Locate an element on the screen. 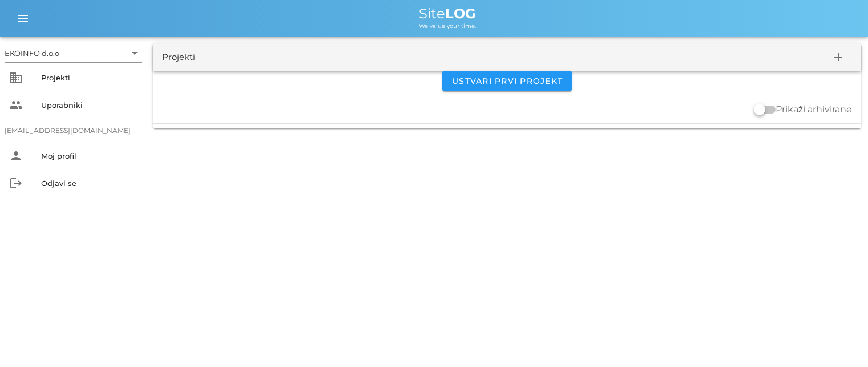 The width and height of the screenshot is (868, 367). b: LOG is located at coordinates (461, 13).